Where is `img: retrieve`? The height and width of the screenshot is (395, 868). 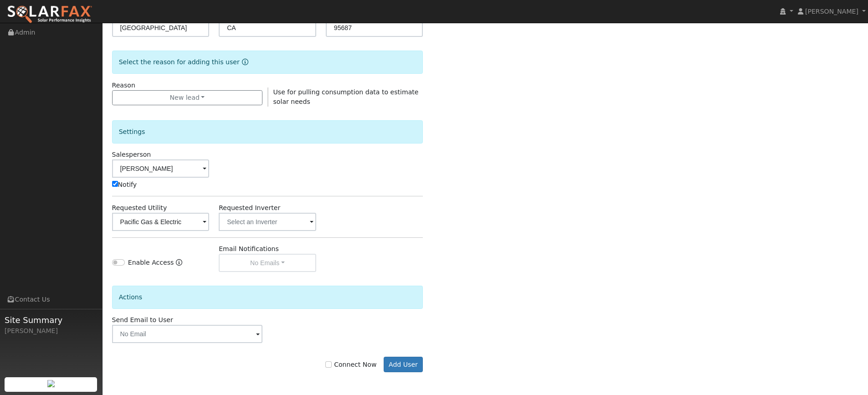
img: retrieve is located at coordinates (51, 383).